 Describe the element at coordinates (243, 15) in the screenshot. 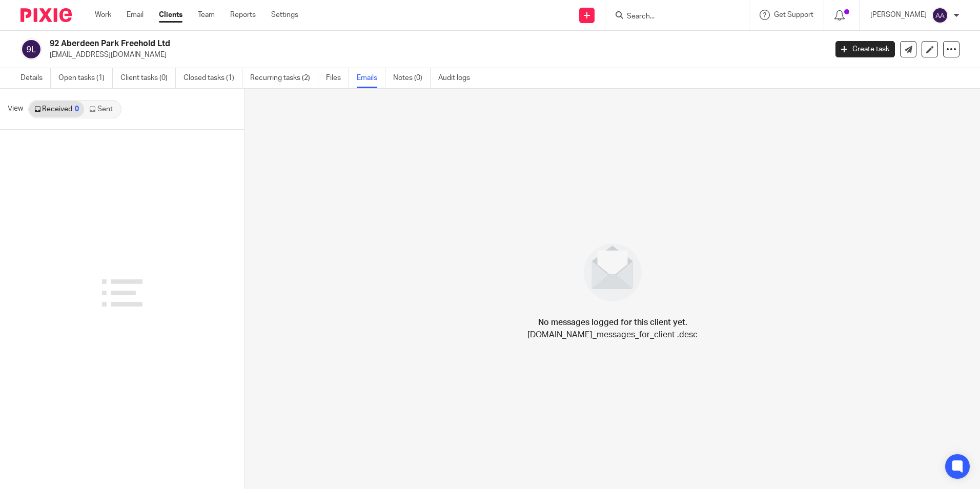

I see `a: Reports` at that location.